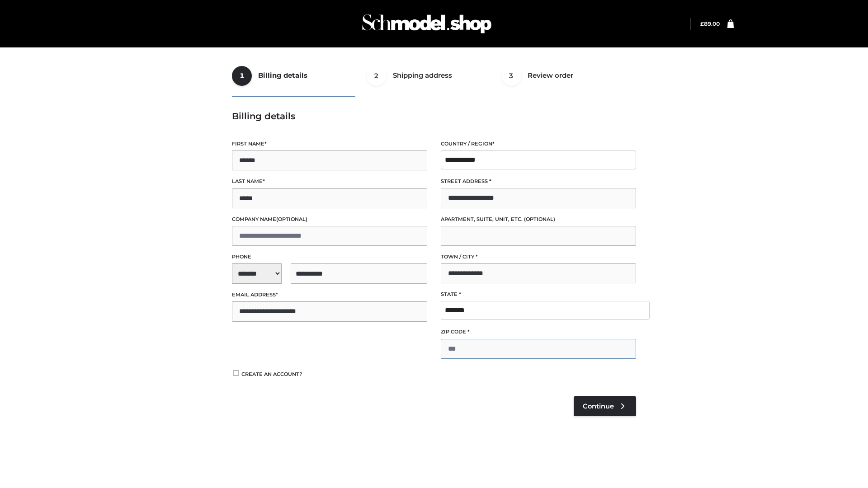 The width and height of the screenshot is (868, 488). I want to click on a: Continue, so click(605, 406).